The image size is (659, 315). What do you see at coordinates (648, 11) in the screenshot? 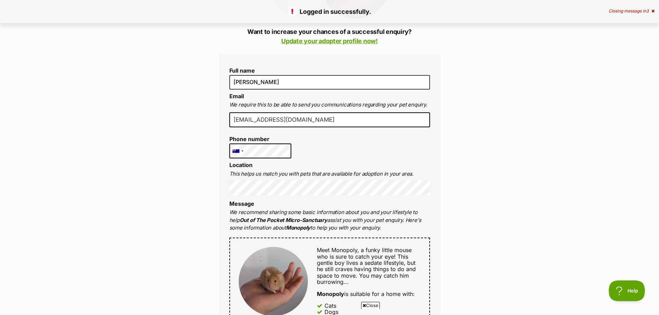
I see `span: 3` at bounding box center [648, 11].